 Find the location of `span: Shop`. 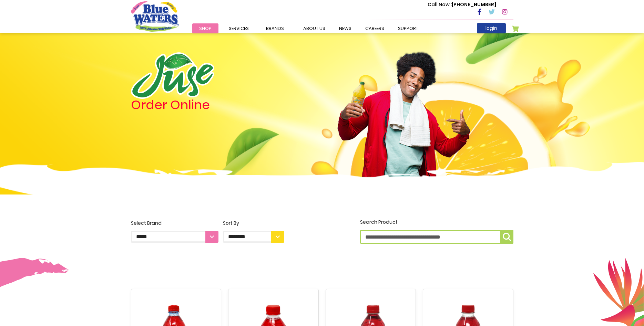

span: Shop is located at coordinates (206, 28).